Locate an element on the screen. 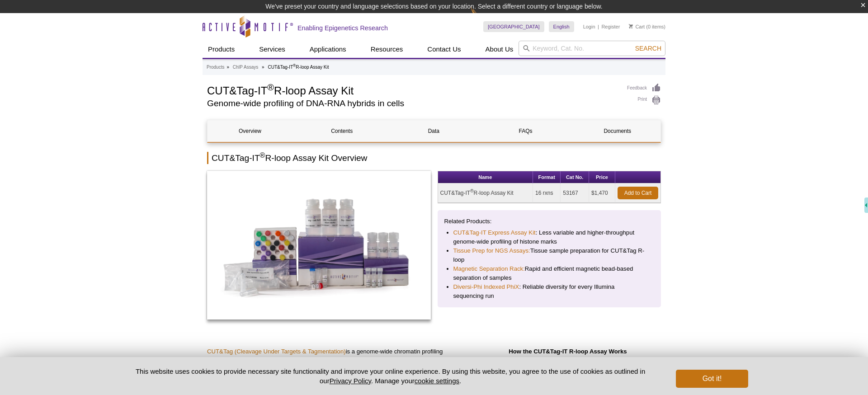 The width and height of the screenshot is (868, 395). th: Name is located at coordinates (486, 177).